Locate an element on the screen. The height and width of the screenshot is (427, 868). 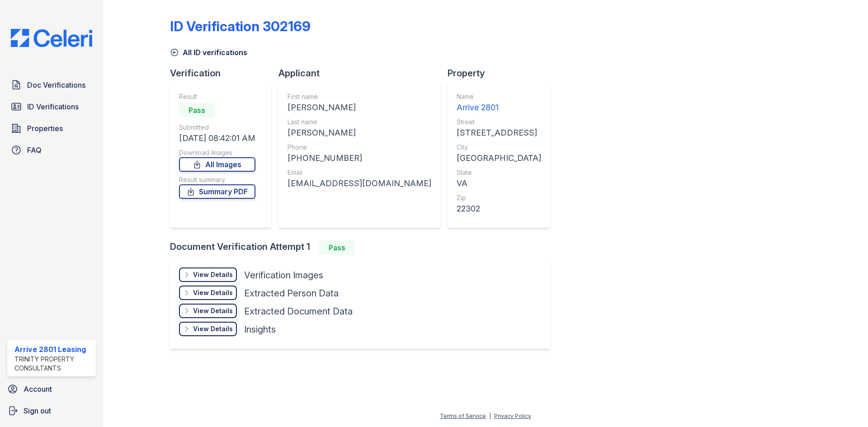
div: Verification is located at coordinates (224, 73).